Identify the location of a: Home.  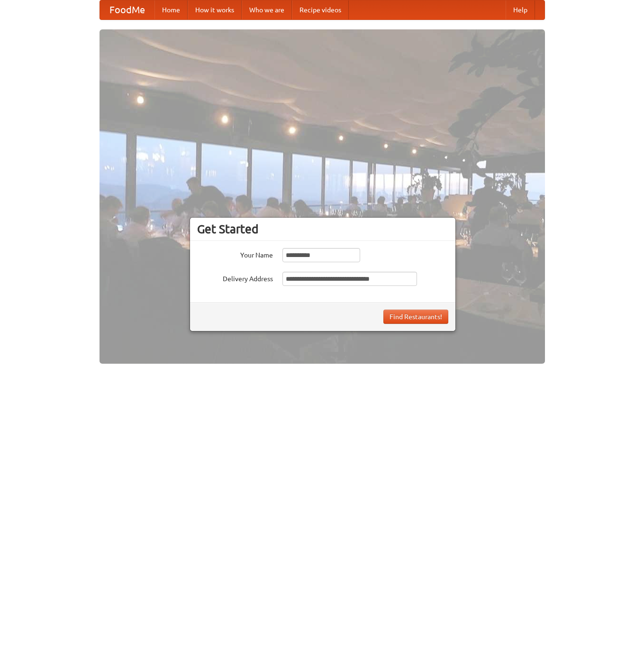
(171, 10).